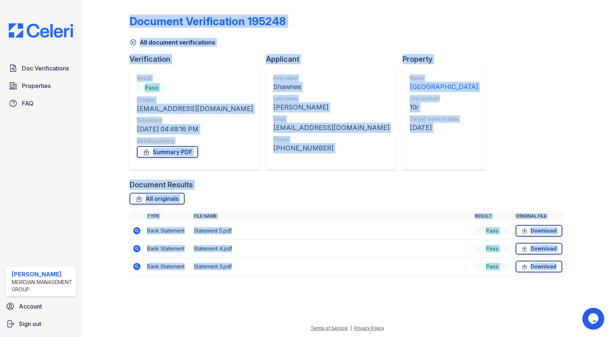 This screenshot has height=337, width=613. I want to click on div: Meridian Management Group, so click(42, 286).